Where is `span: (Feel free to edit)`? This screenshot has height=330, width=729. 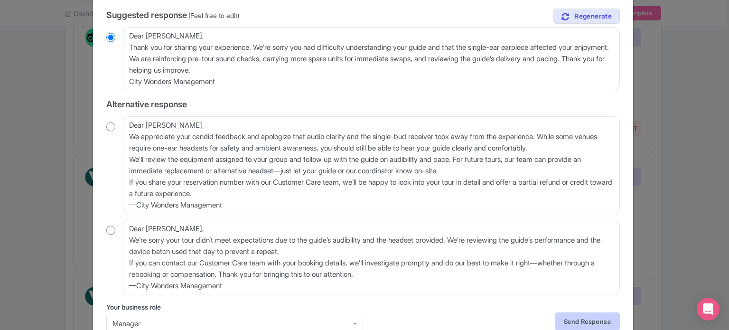
span: (Feel free to edit) is located at coordinates (214, 15).